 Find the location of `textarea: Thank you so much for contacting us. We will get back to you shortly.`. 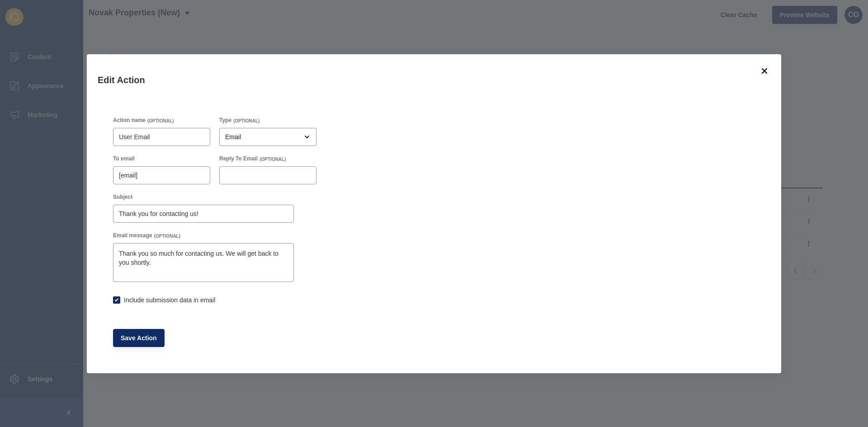

textarea: Thank you so much for contacting us. We will get back to you shortly. is located at coordinates (204, 263).